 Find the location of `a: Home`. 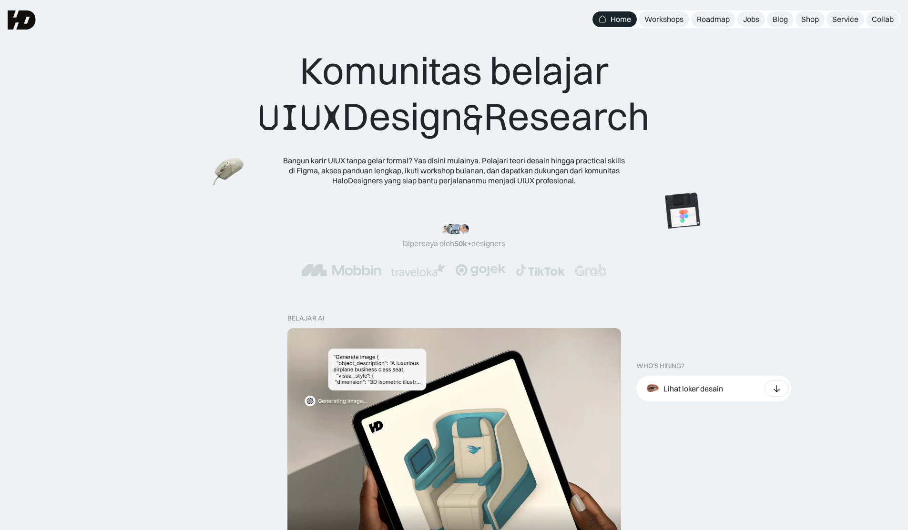

a: Home is located at coordinates (614, 19).